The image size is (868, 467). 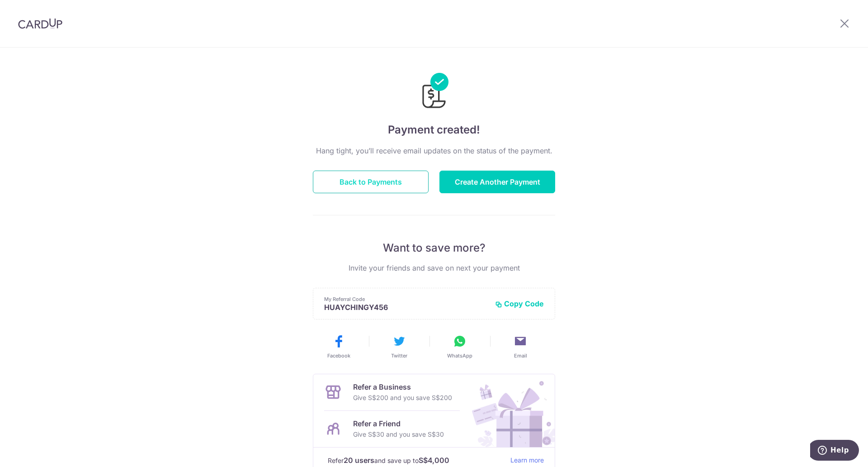 I want to click on p: HUAYCHINGY456, so click(x=406, y=307).